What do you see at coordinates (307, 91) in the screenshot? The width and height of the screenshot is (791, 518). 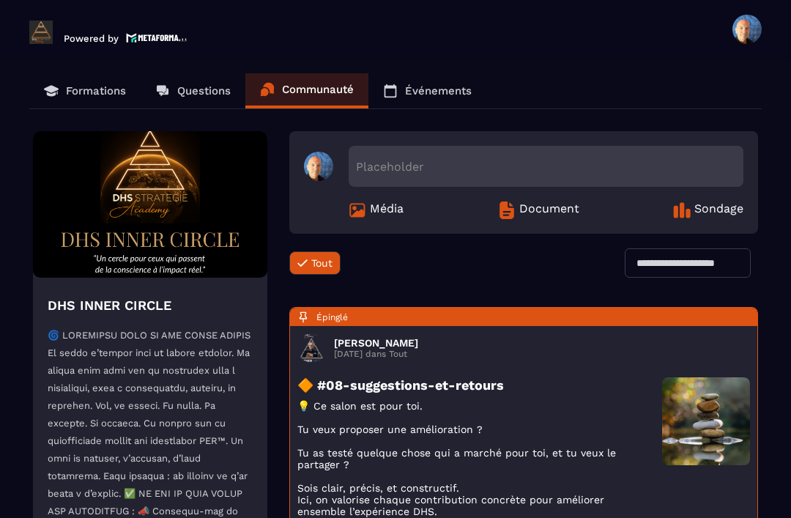 I see `a: Communauté` at bounding box center [307, 91].